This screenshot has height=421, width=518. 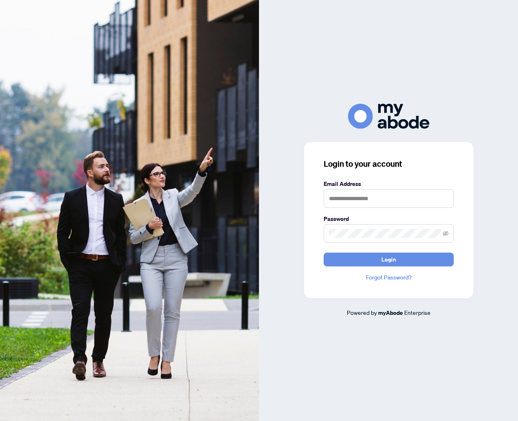 What do you see at coordinates (389, 116) in the screenshot?
I see `img: ma-logo` at bounding box center [389, 116].